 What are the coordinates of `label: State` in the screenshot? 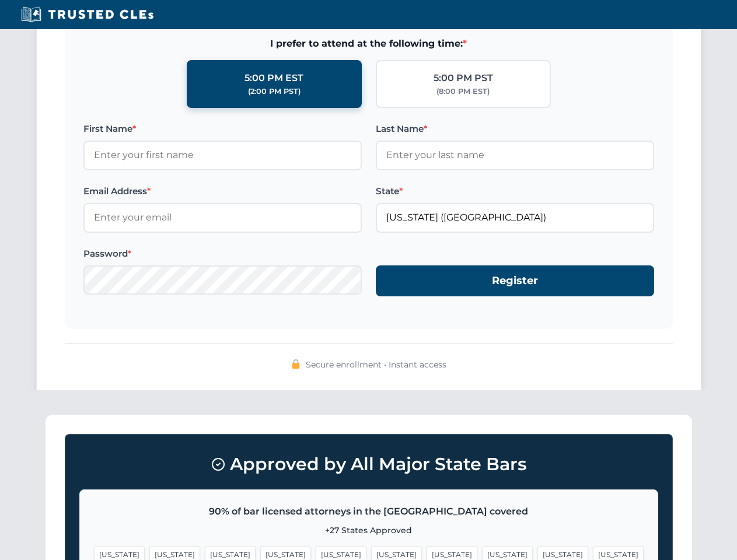 It's located at (515, 192).